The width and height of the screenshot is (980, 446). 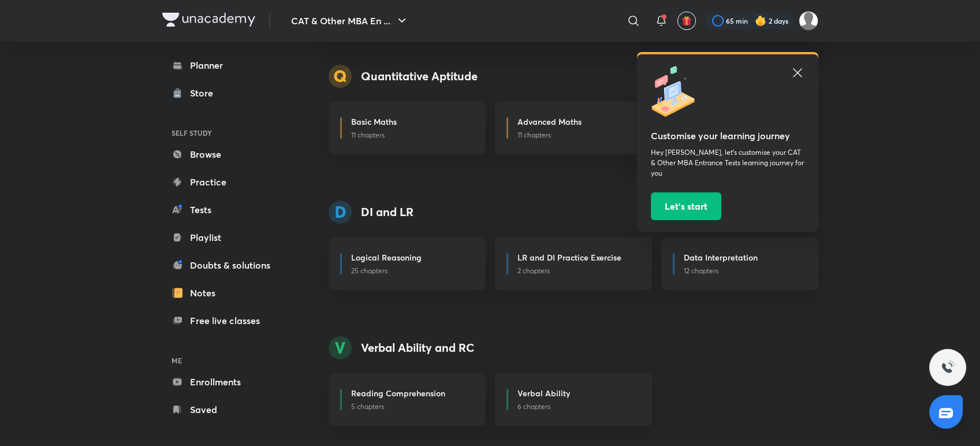 I want to click on a: Advanced Maths11 chapters, so click(x=573, y=128).